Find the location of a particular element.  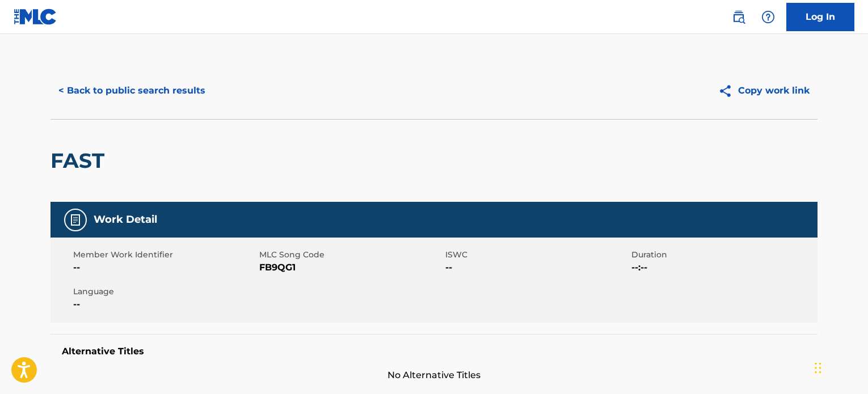

h5: Alternative Titles is located at coordinates (434, 352).